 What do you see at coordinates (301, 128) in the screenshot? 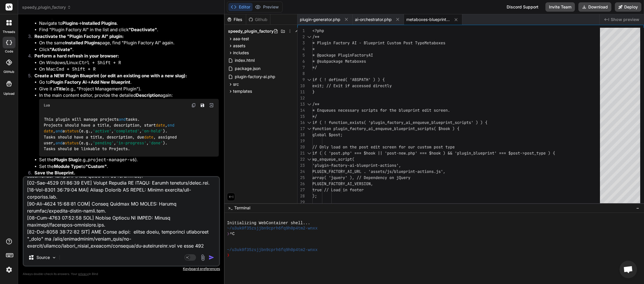
I see `div: 17` at bounding box center [301, 128].